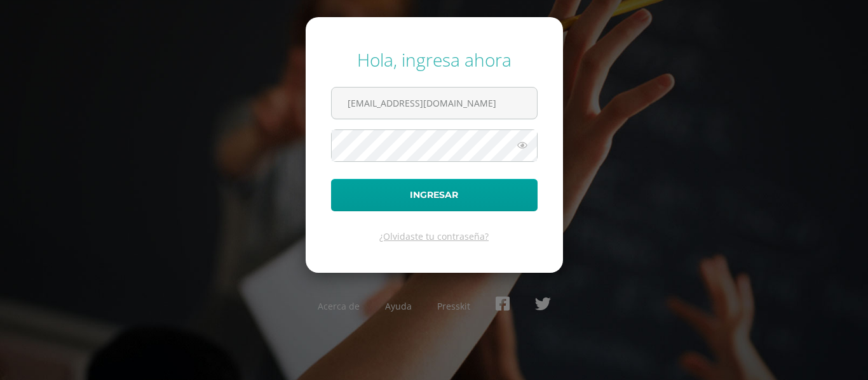  Describe the element at coordinates (434, 103) in the screenshot. I see `input: Correo electrónico o usuario` at that location.